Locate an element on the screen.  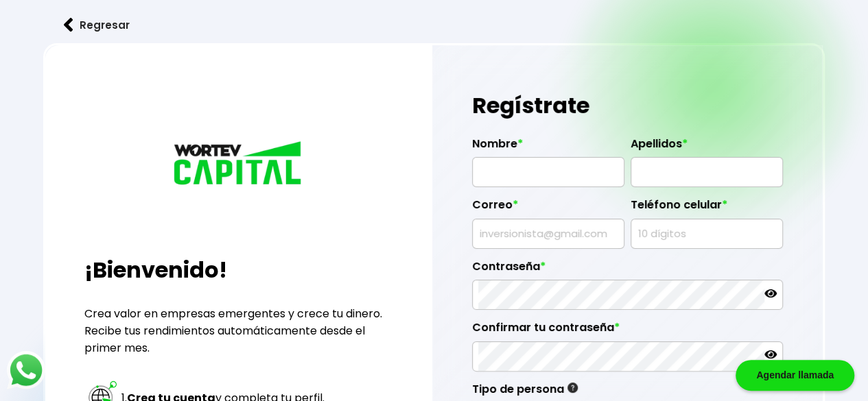
input: 10 dígitos is located at coordinates (706, 234).